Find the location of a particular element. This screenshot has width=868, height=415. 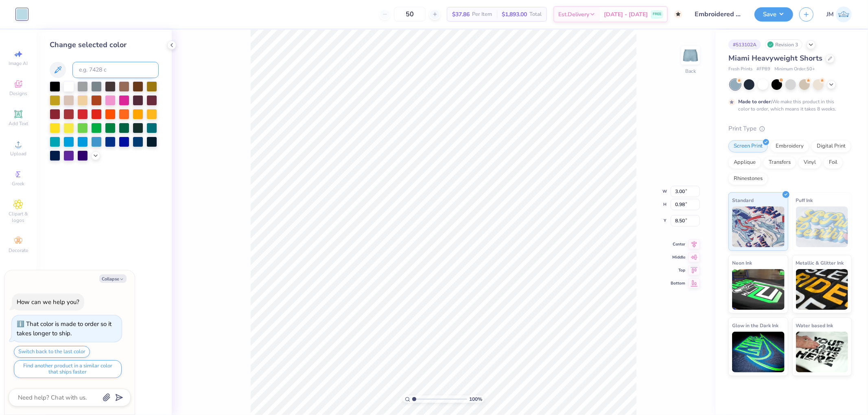

img: Glow in the Dark Ink is located at coordinates (758, 352).